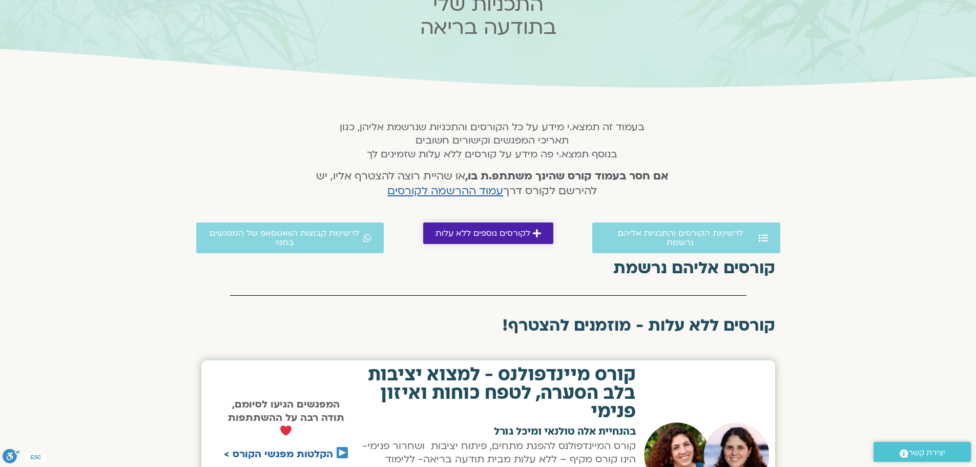 Image resolution: width=976 pixels, height=467 pixels. What do you see at coordinates (686, 238) in the screenshot?
I see `a: לרשימת הקורסים והתכניות אליהם נרשמת` at bounding box center [686, 238].